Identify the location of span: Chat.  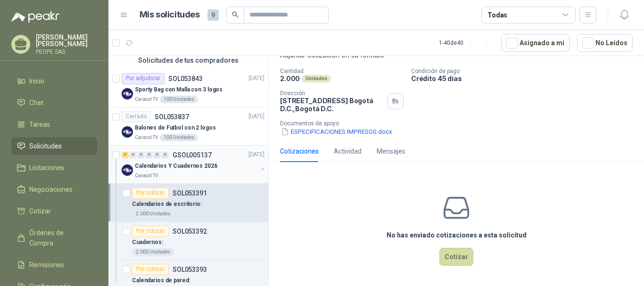
(36, 103).